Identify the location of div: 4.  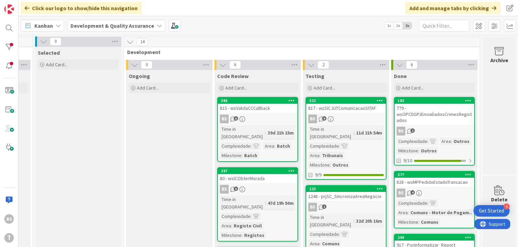
(507, 206).